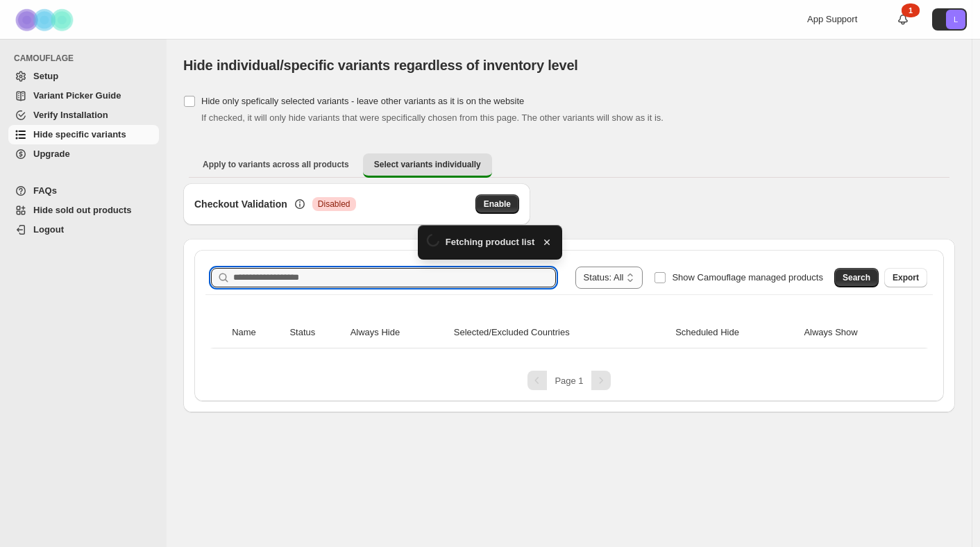  Describe the element at coordinates (856, 277) in the screenshot. I see `button: Search` at that location.